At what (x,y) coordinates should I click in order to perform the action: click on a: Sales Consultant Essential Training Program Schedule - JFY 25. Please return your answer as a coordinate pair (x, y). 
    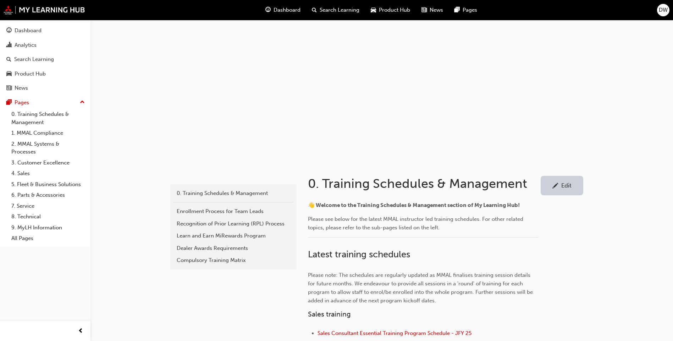
    Looking at the image, I should click on (395, 334).